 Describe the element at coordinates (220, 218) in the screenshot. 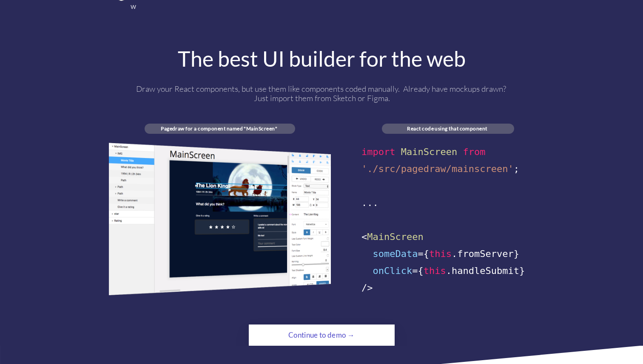

I see `img: image.png` at that location.